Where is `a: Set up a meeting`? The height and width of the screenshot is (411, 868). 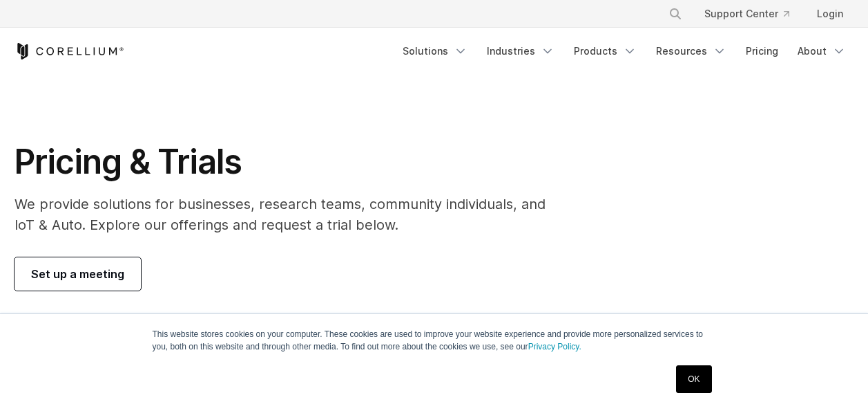 a: Set up a meeting is located at coordinates (78, 273).